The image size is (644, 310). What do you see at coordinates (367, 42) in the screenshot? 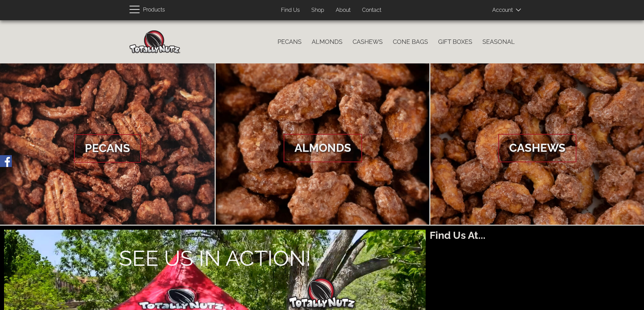
I see `a: Cashews` at bounding box center [367, 42].